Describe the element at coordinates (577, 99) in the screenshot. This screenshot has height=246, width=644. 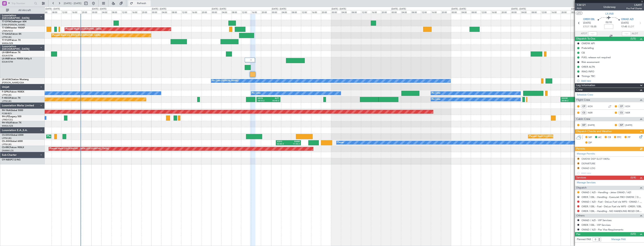
I see `div: KSEA` at that location.